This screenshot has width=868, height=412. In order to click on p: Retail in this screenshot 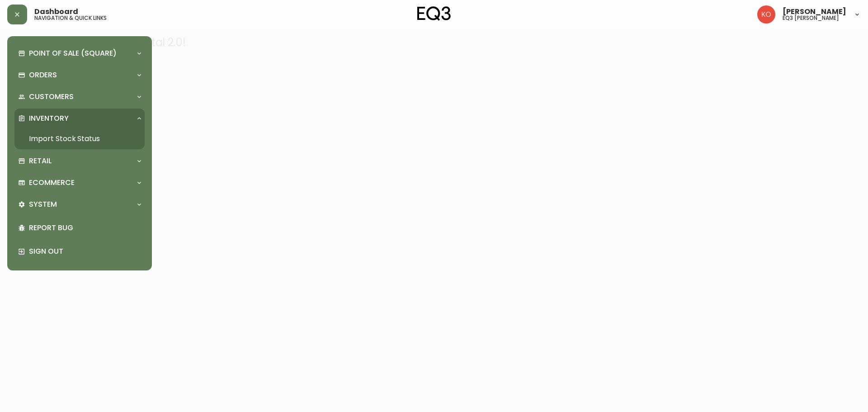, I will do `click(40, 161)`.